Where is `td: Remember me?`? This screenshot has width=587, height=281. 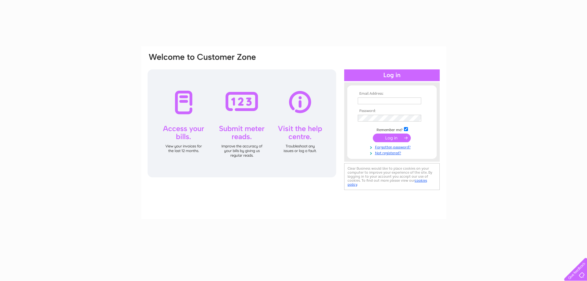
td: Remember me? is located at coordinates (392, 129).